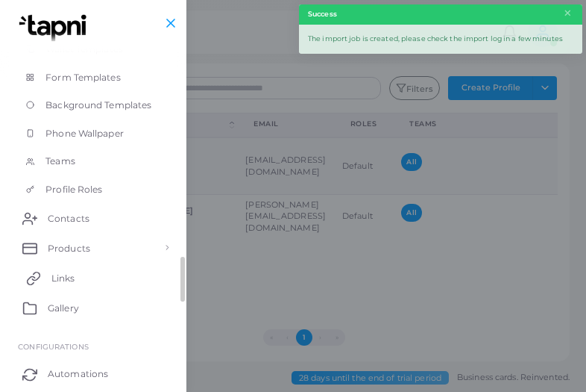 This screenshot has width=586, height=392. Describe the element at coordinates (68, 218) in the screenshot. I see `span: Contacts` at that location.